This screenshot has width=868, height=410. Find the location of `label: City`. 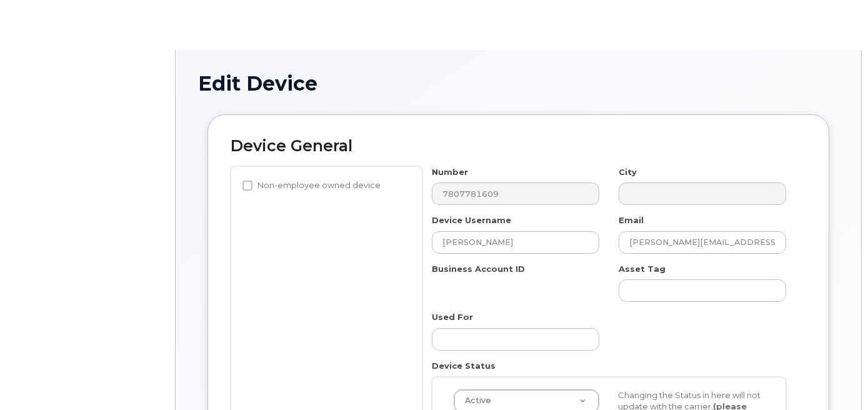

label: City is located at coordinates (627, 172).